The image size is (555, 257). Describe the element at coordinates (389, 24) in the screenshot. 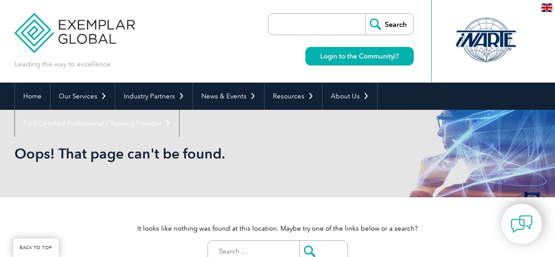

I see `input: Search` at that location.